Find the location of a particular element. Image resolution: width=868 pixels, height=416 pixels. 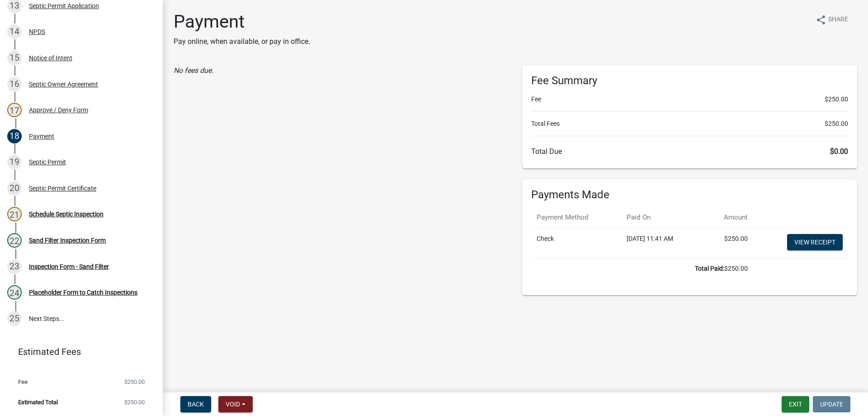

h6: Payments Made is located at coordinates (689, 195).